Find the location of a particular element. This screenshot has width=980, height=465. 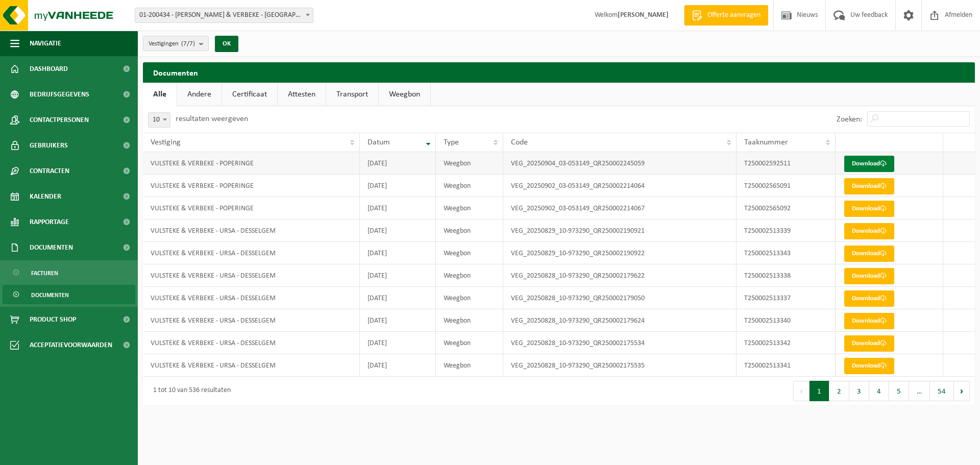

span: Offerte aanvragen is located at coordinates (734, 16).